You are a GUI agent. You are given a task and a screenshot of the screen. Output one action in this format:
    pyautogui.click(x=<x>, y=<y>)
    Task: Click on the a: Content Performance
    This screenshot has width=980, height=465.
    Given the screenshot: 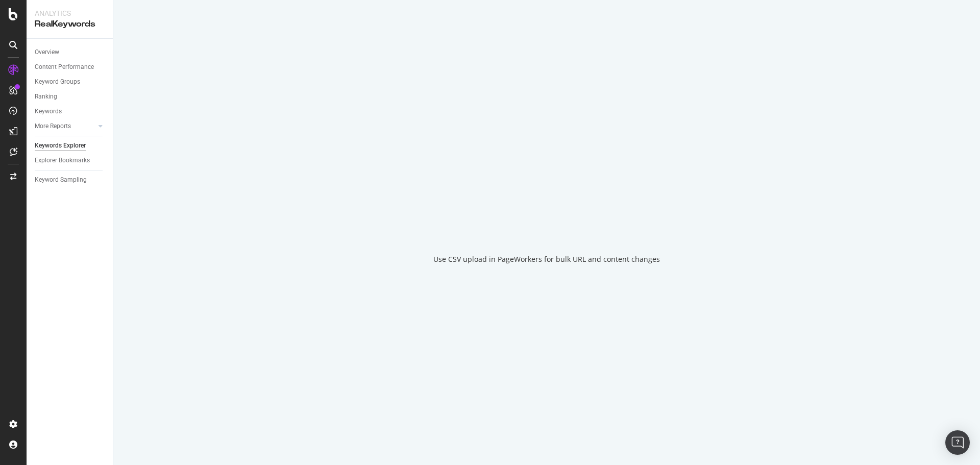 What is the action you would take?
    pyautogui.click(x=70, y=67)
    